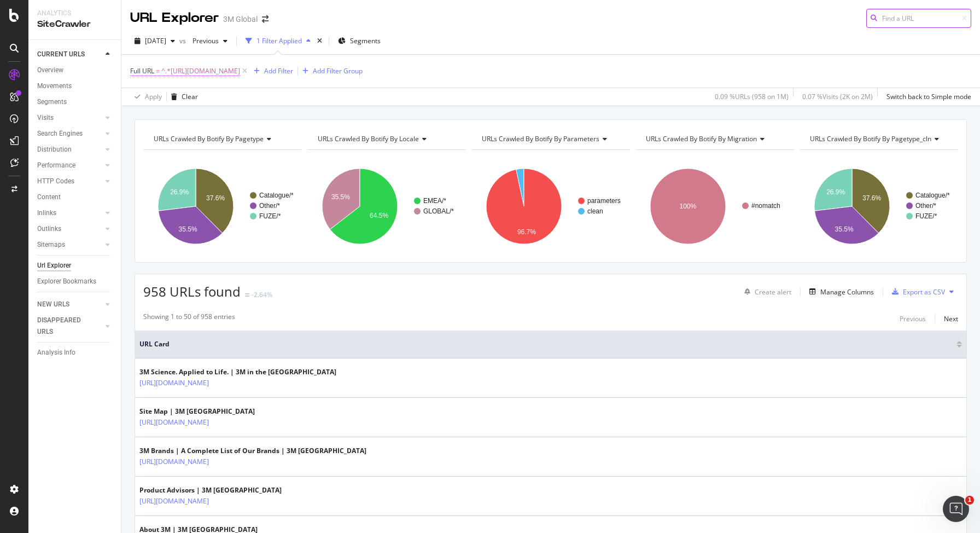 Image resolution: width=980 pixels, height=533 pixels. Describe the element at coordinates (51, 70) in the screenshot. I see `div: Overview` at that location.